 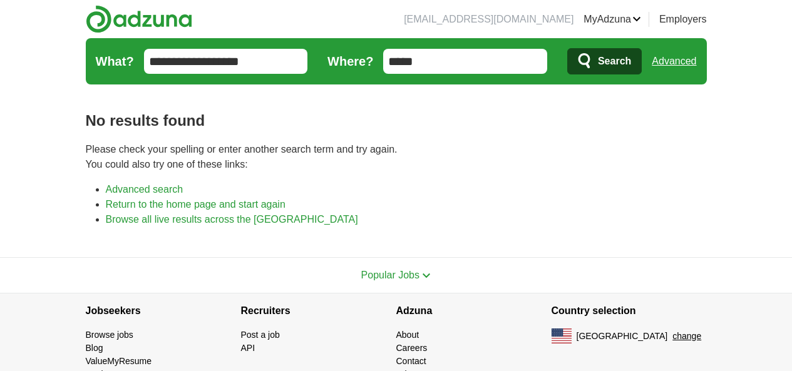 I want to click on a: Browse jobs, so click(x=110, y=335).